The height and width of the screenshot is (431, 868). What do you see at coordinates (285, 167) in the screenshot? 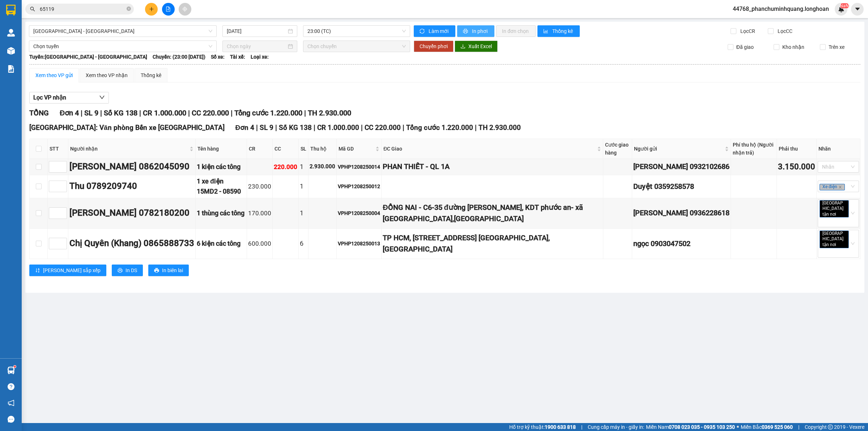
I see `div: 220.000` at bounding box center [285, 167].